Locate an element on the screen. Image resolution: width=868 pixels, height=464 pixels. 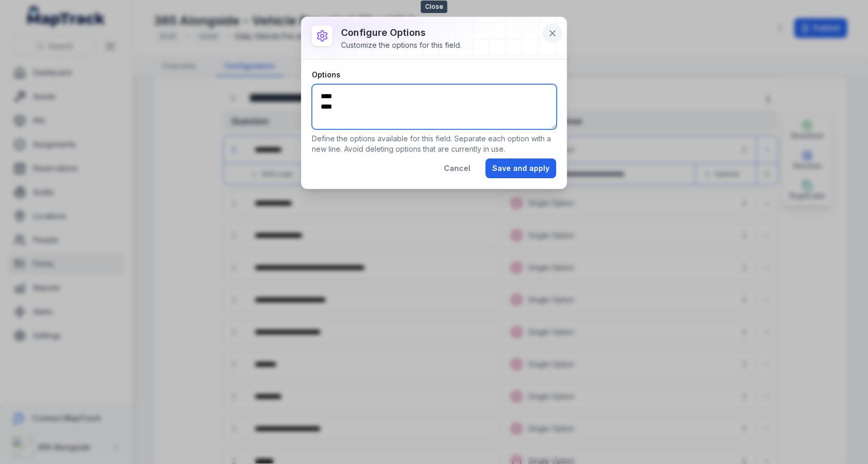
h3: Configure options is located at coordinates (402, 32).